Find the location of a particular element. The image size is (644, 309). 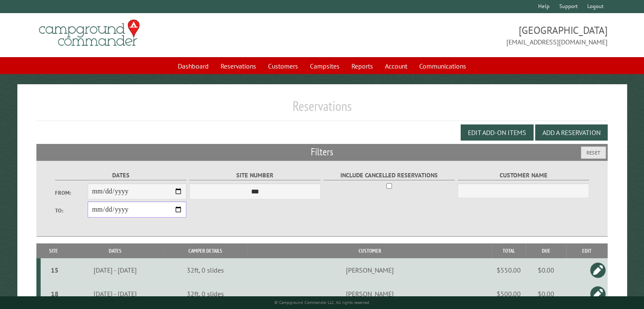

th: Customer is located at coordinates (369, 251).